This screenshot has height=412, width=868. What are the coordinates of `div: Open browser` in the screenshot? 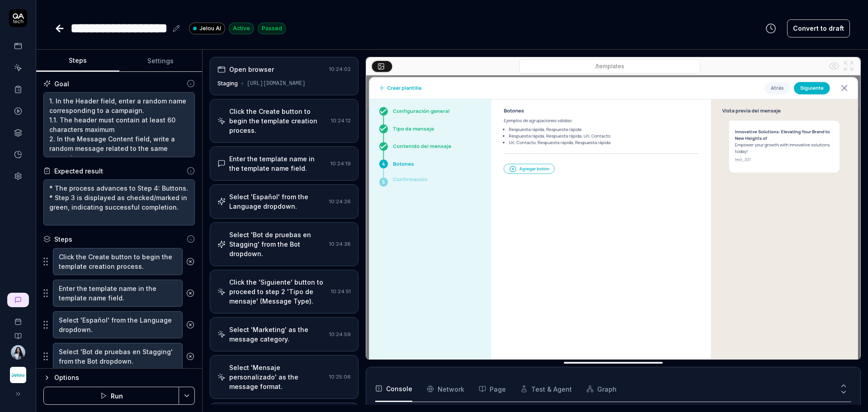 It's located at (252, 69).